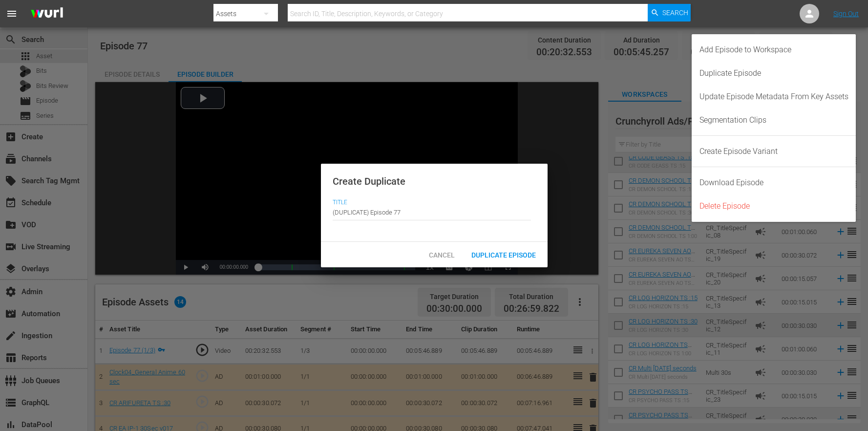  I want to click on div: Segmentation Clips, so click(774, 120).